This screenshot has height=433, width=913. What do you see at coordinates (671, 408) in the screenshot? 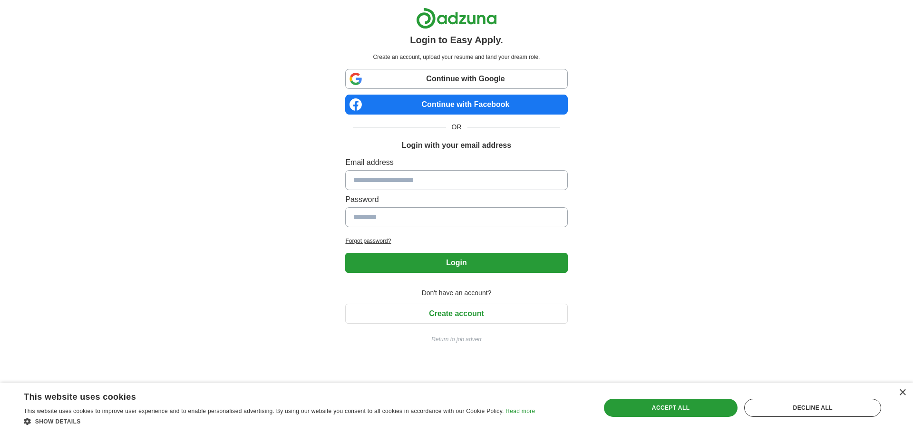
I see `div: Accept all` at bounding box center [671, 408].